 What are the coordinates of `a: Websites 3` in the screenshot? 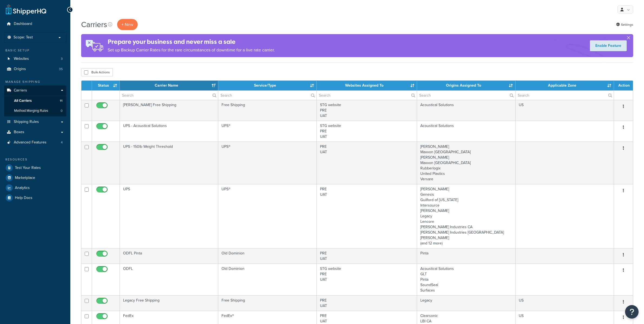 It's located at (35, 59).